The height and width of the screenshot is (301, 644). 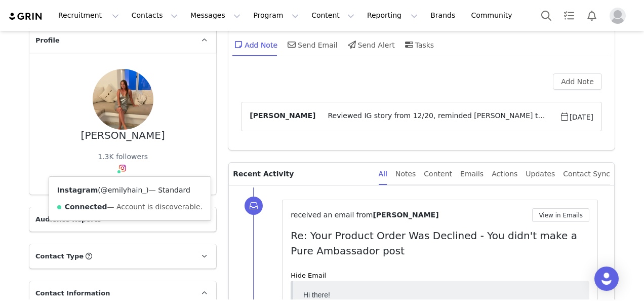 What do you see at coordinates (123, 156) in the screenshot?
I see `div: 1.3K followers` at bounding box center [123, 156].